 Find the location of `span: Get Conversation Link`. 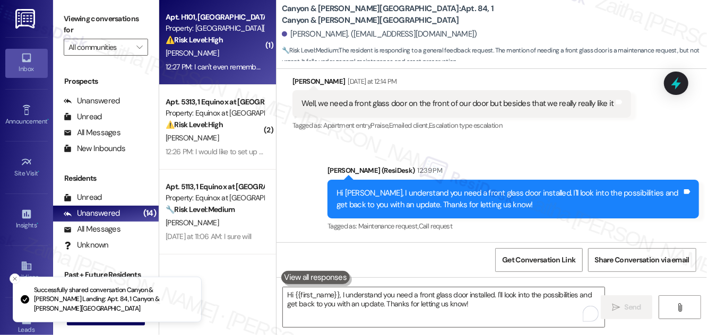

span: Get Conversation Link is located at coordinates (539, 260).